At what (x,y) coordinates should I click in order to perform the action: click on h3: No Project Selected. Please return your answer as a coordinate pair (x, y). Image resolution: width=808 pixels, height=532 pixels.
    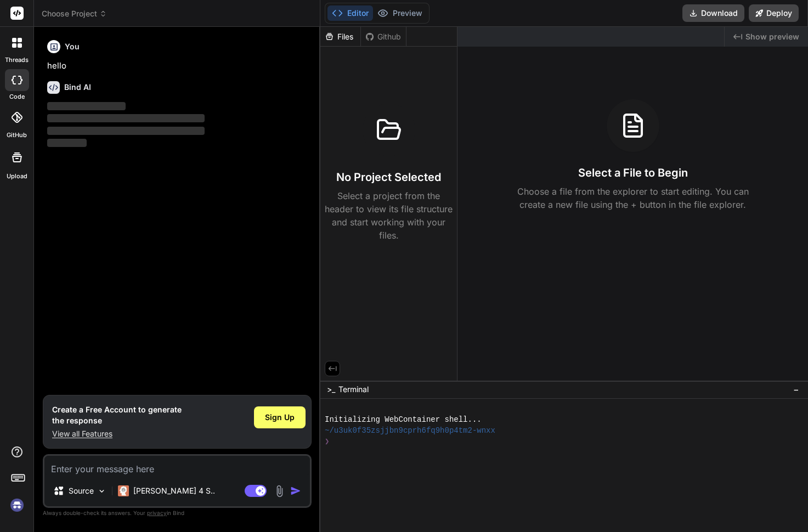
    Looking at the image, I should click on (388, 177).